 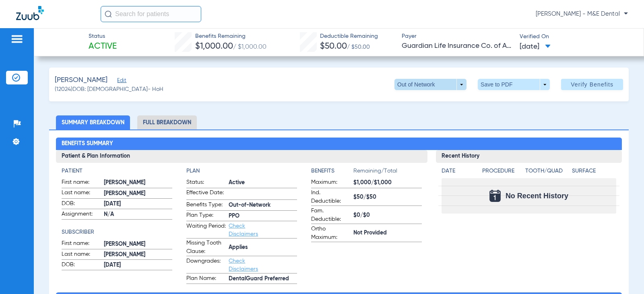 What do you see at coordinates (206, 194) in the screenshot?
I see `span: Effective Date:` at bounding box center [206, 194].